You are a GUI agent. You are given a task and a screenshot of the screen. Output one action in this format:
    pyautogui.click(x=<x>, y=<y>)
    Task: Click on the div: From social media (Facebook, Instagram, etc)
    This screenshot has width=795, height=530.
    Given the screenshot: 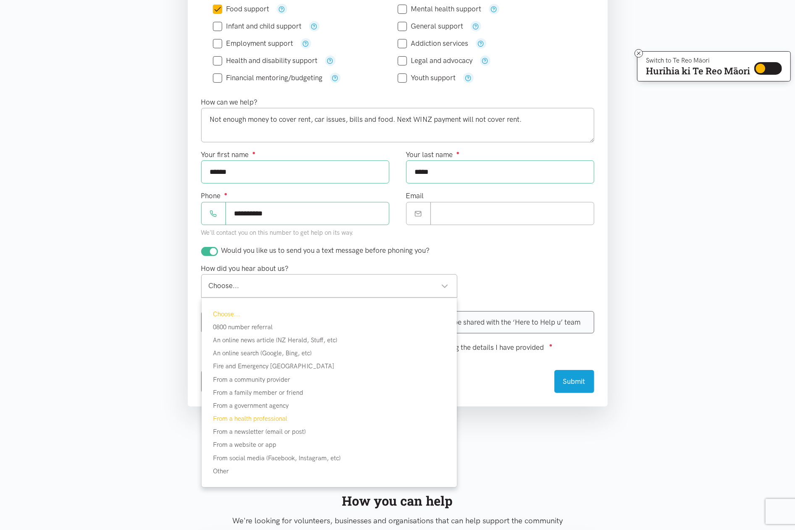 What is the action you would take?
    pyautogui.click(x=329, y=458)
    